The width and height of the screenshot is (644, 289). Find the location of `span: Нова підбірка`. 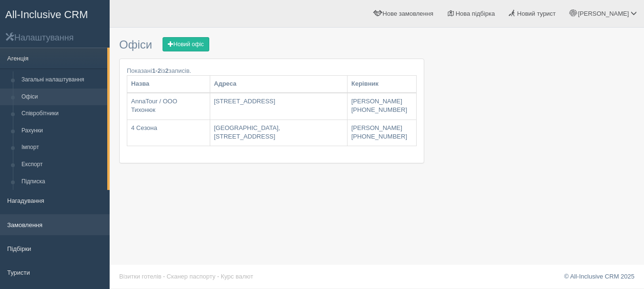

span: Нова підбірка is located at coordinates (475, 13).